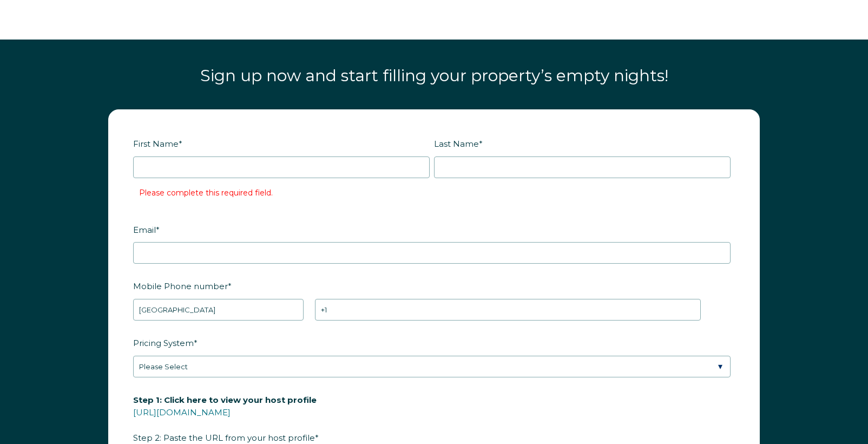  What do you see at coordinates (145, 230) in the screenshot?
I see `span: Email` at bounding box center [145, 230].